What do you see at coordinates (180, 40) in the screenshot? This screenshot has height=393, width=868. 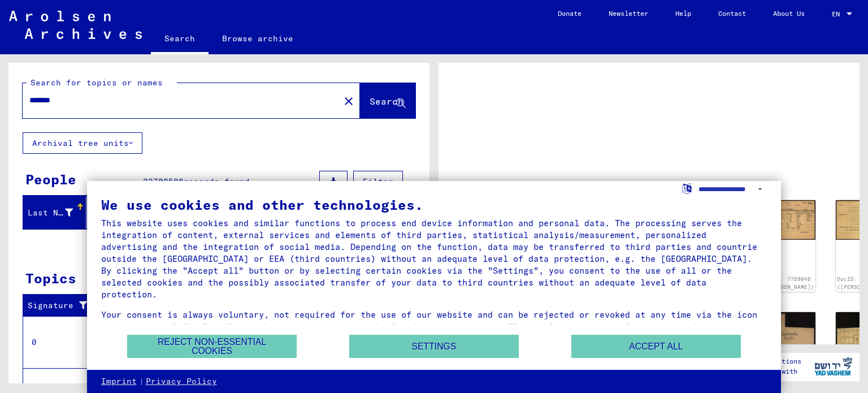 I see `a: Search` at bounding box center [180, 40].